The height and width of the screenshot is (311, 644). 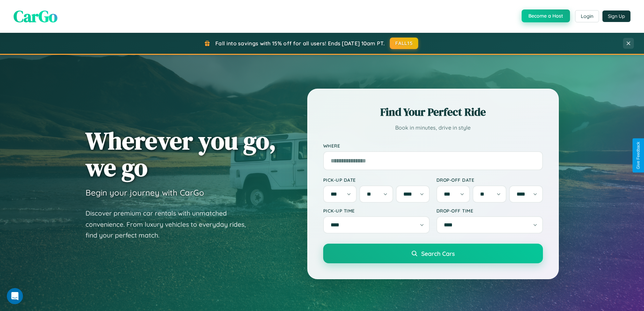 I want to click on label: Where, so click(x=433, y=145).